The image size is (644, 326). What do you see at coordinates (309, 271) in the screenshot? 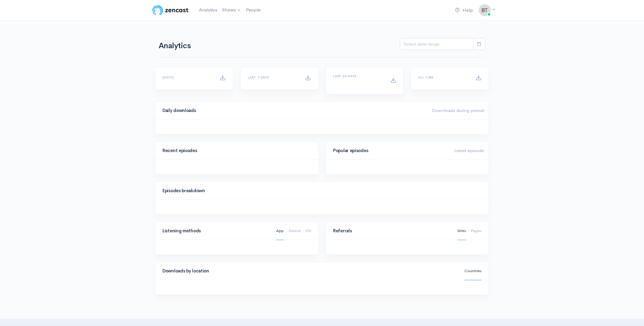
I see `h4: Downloads by location` at bounding box center [309, 271].